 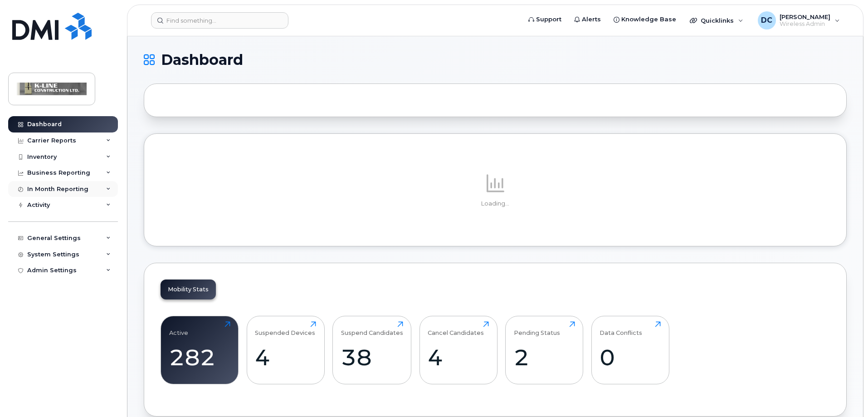 I want to click on div: Active, so click(x=179, y=328).